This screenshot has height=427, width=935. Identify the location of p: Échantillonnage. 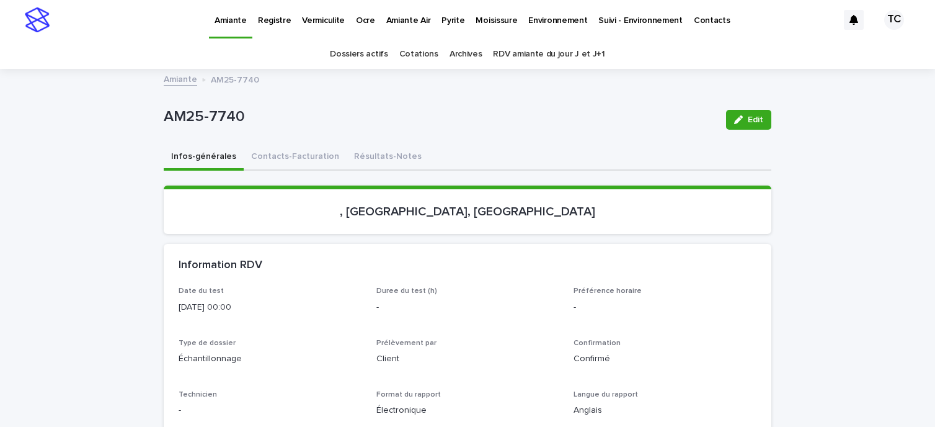
(270, 358).